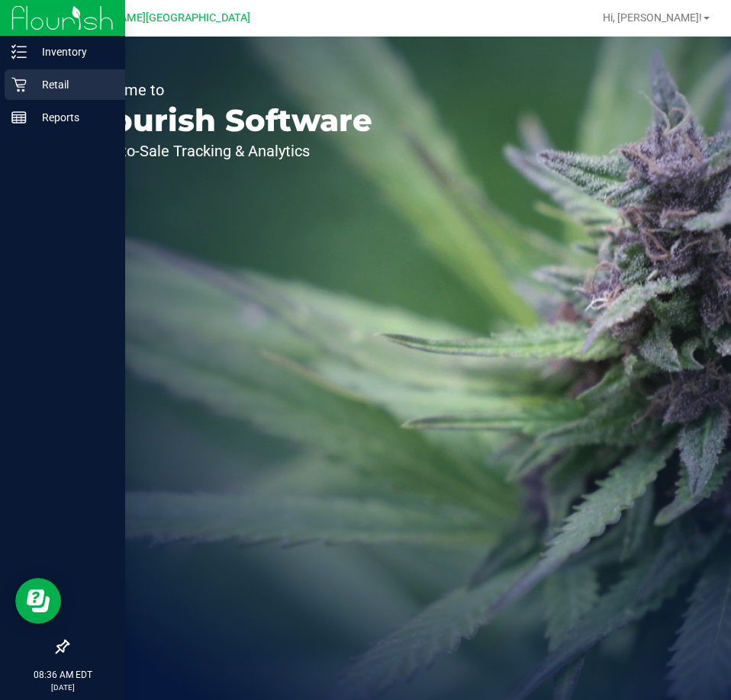 Image resolution: width=731 pixels, height=700 pixels. I want to click on p: Inventory, so click(72, 52).